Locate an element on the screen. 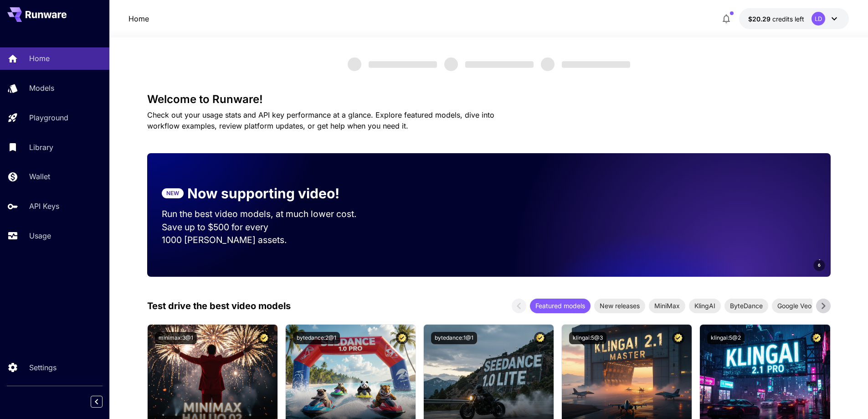 This screenshot has height=419, width=868. p: API Keys is located at coordinates (44, 206).